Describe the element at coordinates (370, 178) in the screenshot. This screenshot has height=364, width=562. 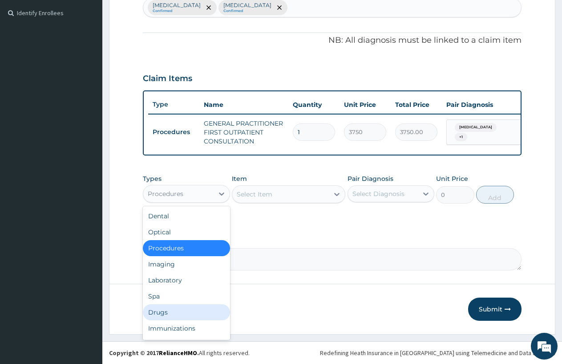
I see `label: Pair Diagnosis` at that location.